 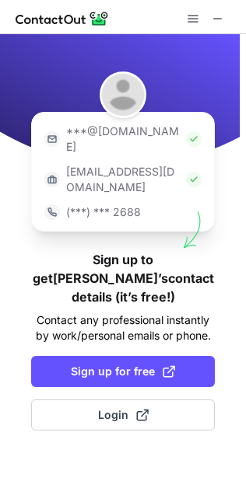 I want to click on span: Login, so click(x=123, y=415).